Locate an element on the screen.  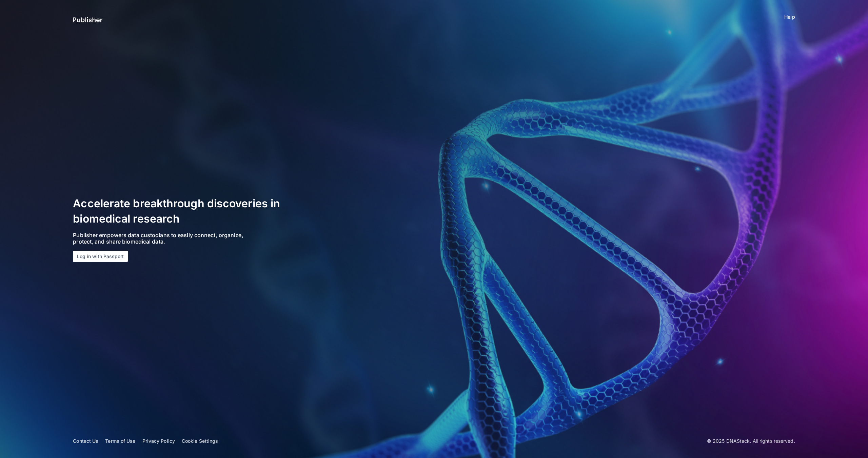
a: Cookie Settings is located at coordinates (200, 441).